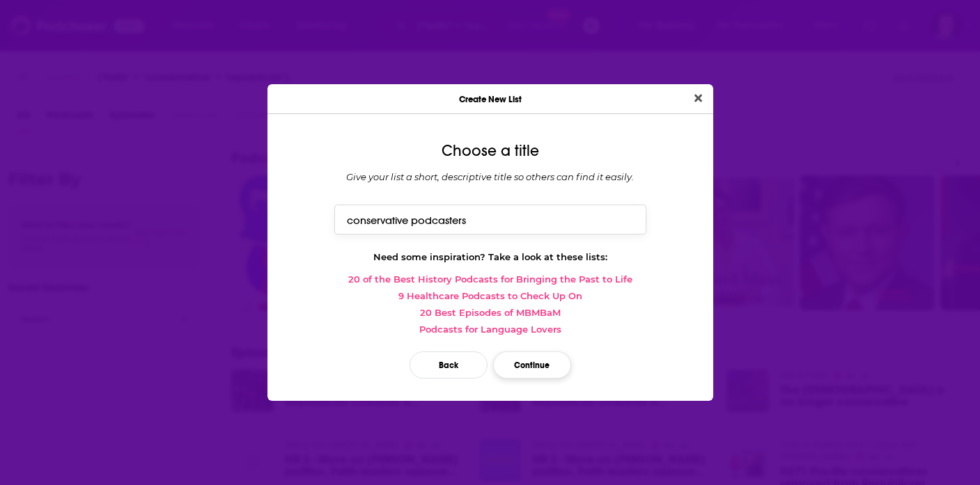 This screenshot has height=485, width=980. What do you see at coordinates (490, 219) in the screenshot?
I see `input: Top True Crime podcasts of 2020...` at bounding box center [490, 219].